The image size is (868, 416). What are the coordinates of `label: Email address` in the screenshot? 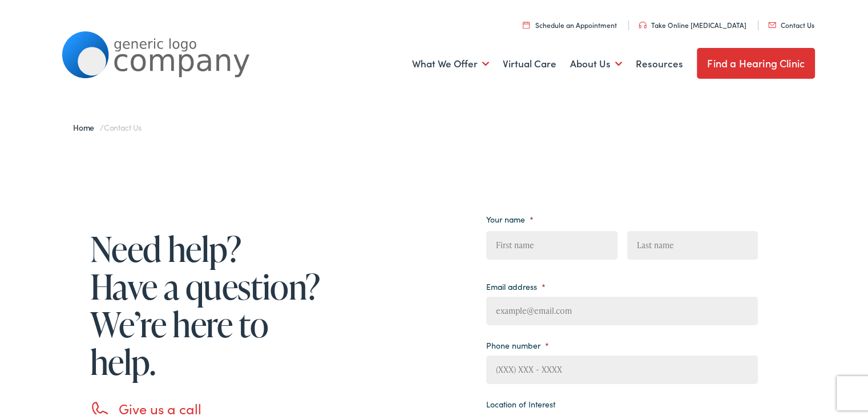 It's located at (515, 285).